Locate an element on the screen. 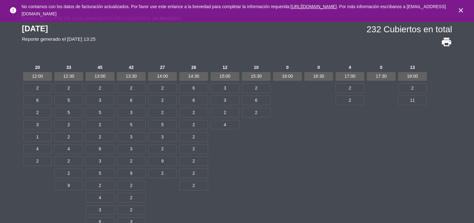 The height and width of the screenshot is (223, 474). span: 17:30 is located at coordinates (381, 76).